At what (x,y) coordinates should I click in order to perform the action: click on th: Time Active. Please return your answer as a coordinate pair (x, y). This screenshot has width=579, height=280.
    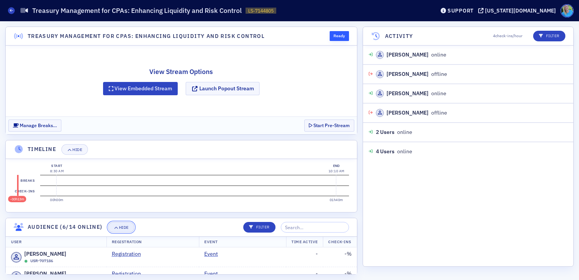
    Looking at the image, I should click on (305, 242).